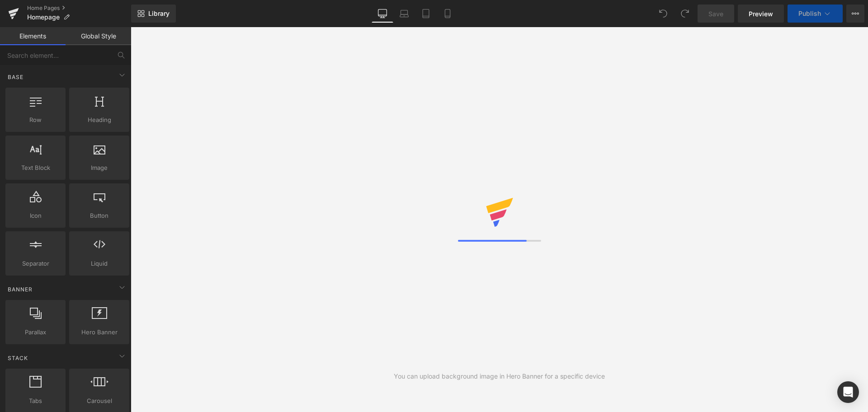  Describe the element at coordinates (99, 332) in the screenshot. I see `span: Hero Banner` at that location.